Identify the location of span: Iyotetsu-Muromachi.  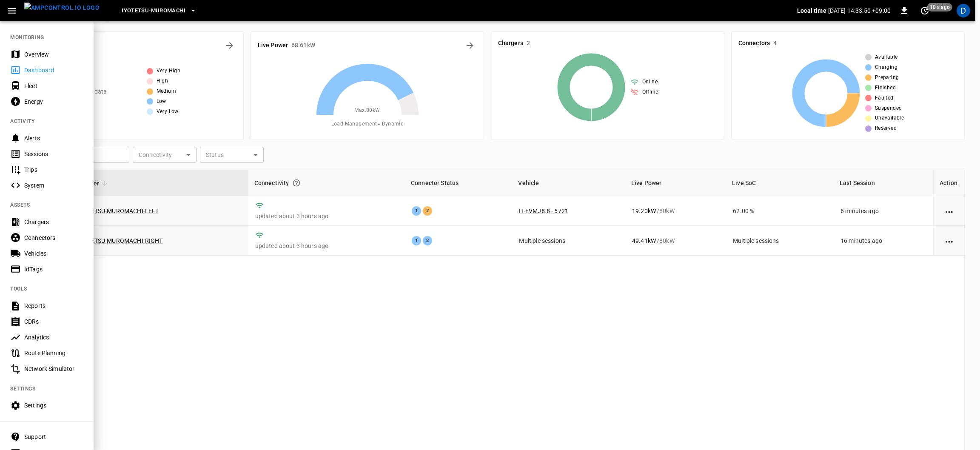
(154, 11).